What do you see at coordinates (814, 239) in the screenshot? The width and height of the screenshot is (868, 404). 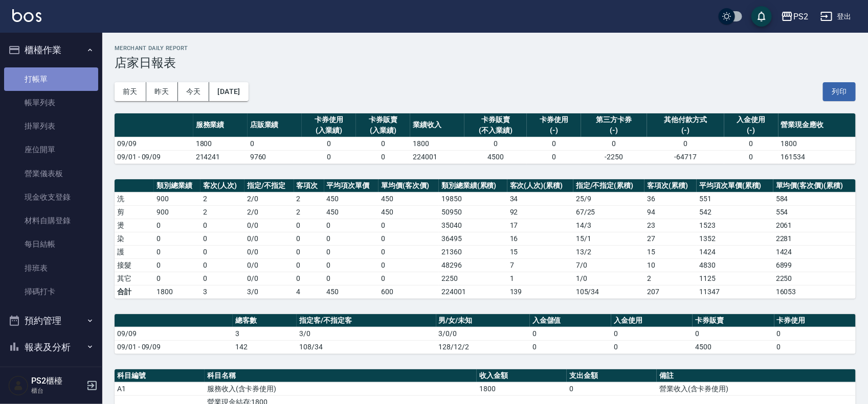 I see `td: 2281` at bounding box center [814, 239].